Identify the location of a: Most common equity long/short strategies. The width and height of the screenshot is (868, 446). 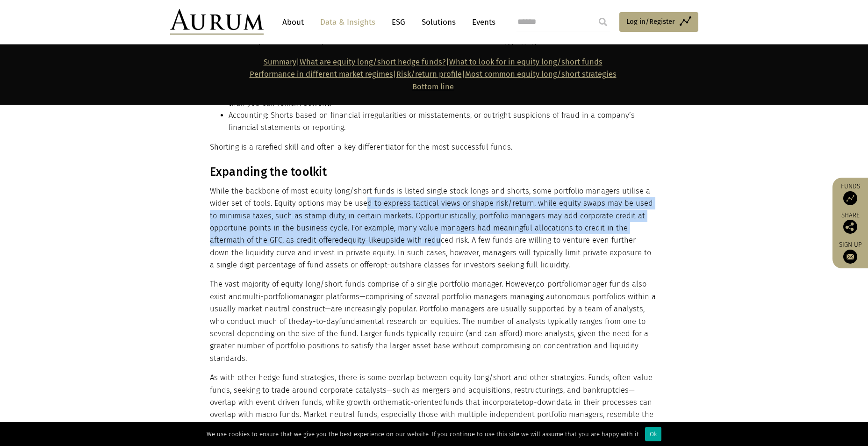
(541, 74).